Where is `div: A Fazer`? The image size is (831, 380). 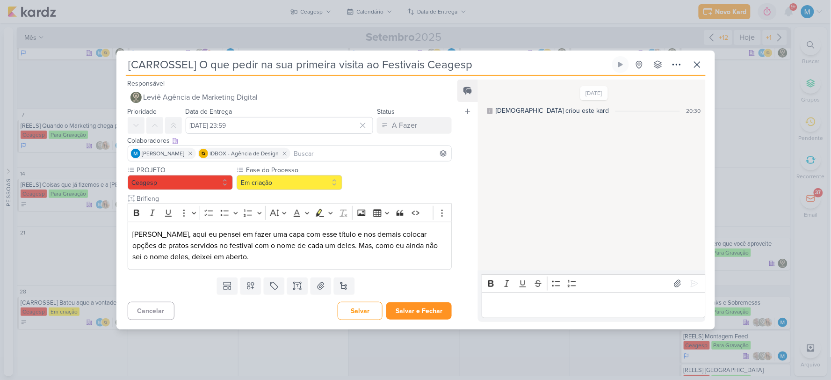 div: A Fazer is located at coordinates (405, 125).